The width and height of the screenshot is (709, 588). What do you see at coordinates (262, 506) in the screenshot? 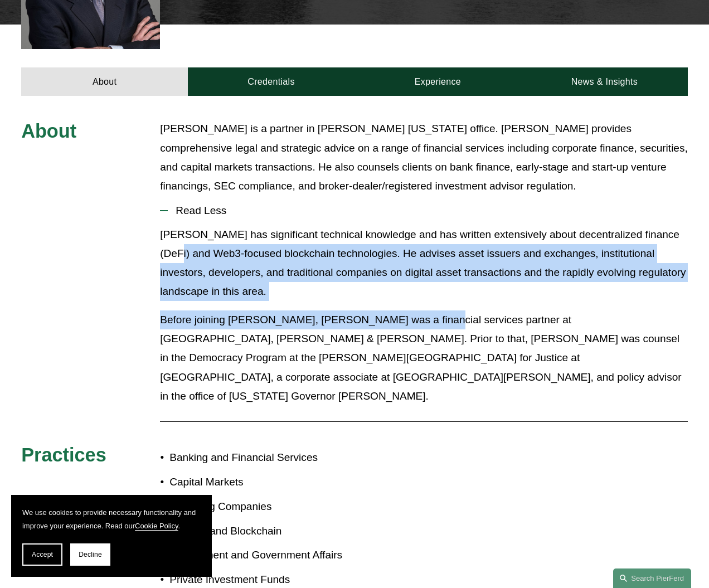
I see `p: Emerging Companies` at bounding box center [262, 506].